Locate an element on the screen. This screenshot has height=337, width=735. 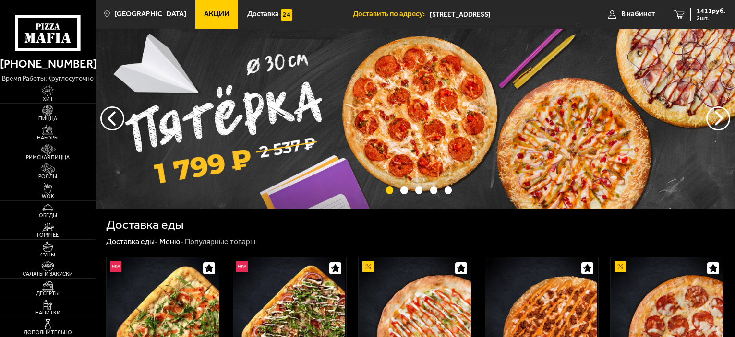
button: предыдущий is located at coordinates (718, 119).